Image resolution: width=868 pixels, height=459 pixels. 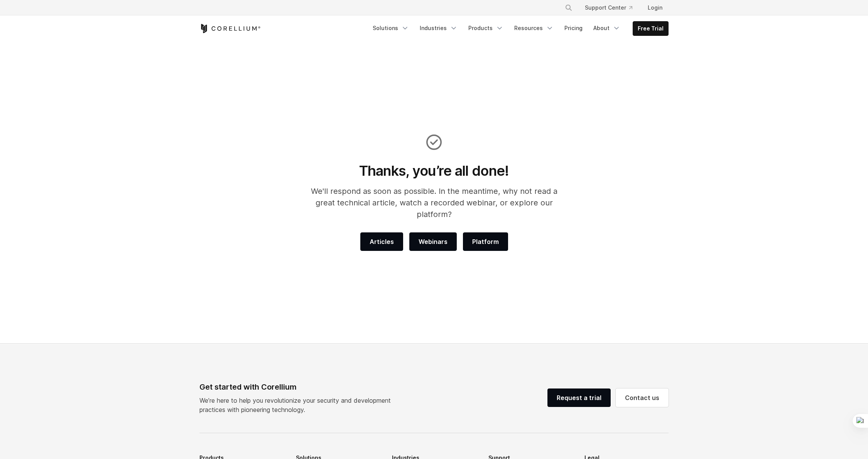 What do you see at coordinates (298, 387) in the screenshot?
I see `div: Get started with Corellium` at bounding box center [298, 387].